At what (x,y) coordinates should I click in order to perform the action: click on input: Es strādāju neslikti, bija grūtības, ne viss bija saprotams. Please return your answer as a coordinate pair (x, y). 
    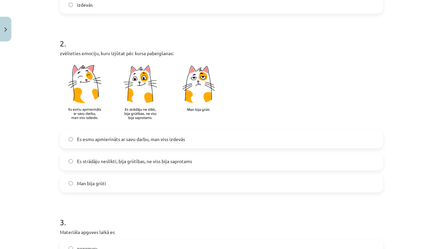
    Looking at the image, I should click on (71, 161).